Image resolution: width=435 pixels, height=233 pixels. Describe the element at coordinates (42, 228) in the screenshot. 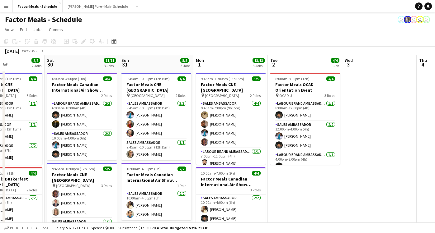

I see `span: All jobs` at that location.